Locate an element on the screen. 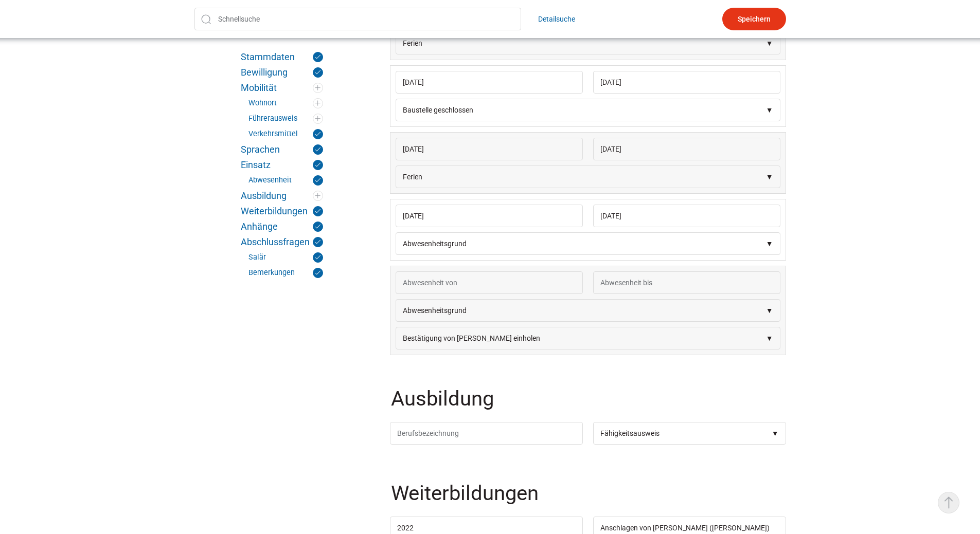 Image resolution: width=980 pixels, height=534 pixels. legend: Weiterbildungen is located at coordinates (589, 499).